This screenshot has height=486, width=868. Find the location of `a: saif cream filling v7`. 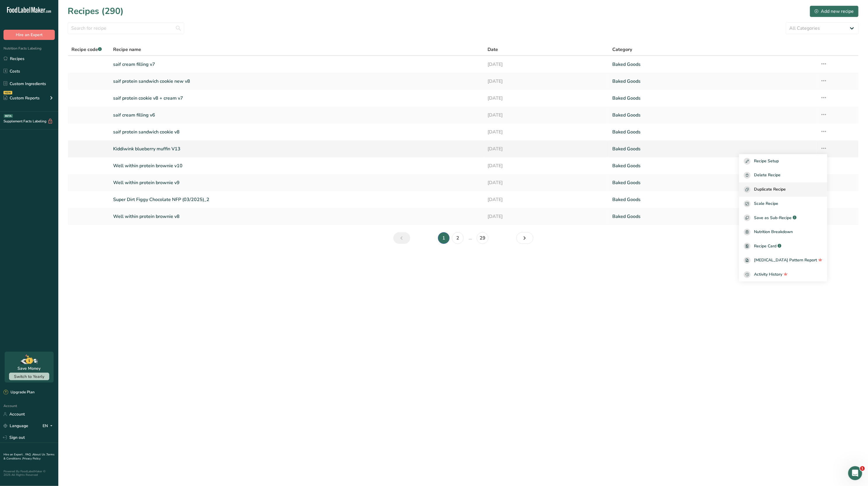

a: saif cream filling v7 is located at coordinates (297, 64).